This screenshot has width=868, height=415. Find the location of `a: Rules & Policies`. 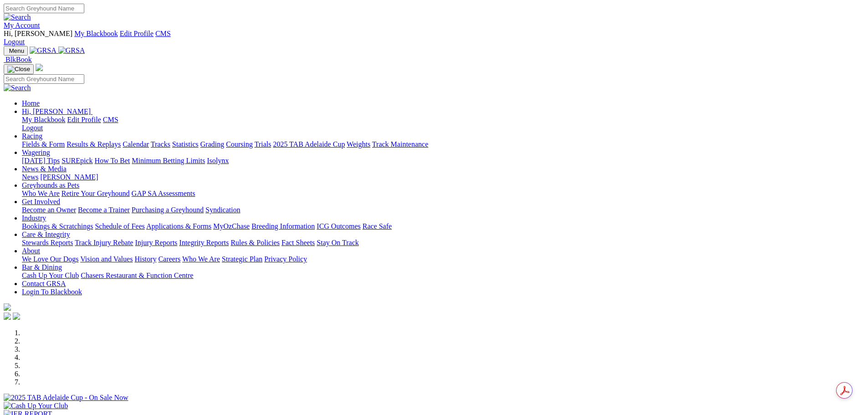

a: Rules & Policies is located at coordinates (255, 243).